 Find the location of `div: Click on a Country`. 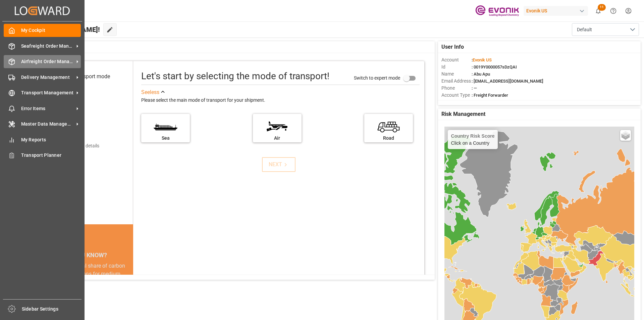

div: Click on a Country is located at coordinates (473, 139).